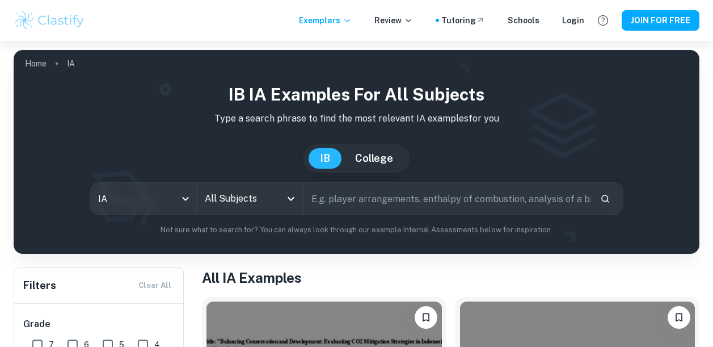  Describe the element at coordinates (605, 199) in the screenshot. I see `button: Search` at that location.